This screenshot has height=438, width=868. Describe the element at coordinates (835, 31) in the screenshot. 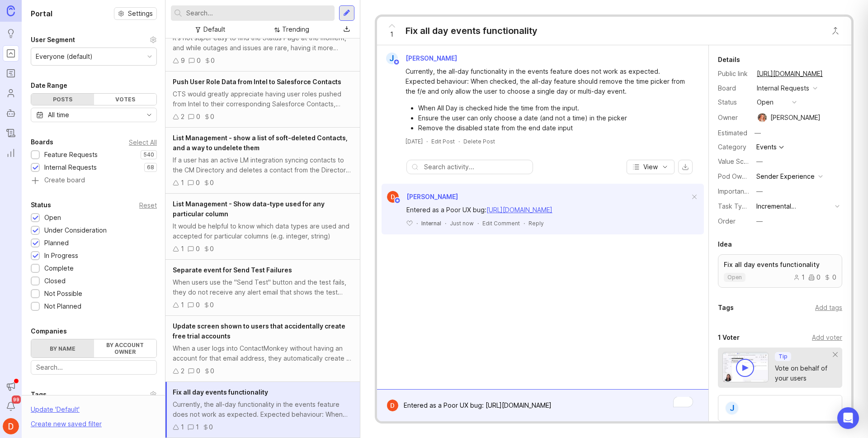

I see `button: Close button` at that location.